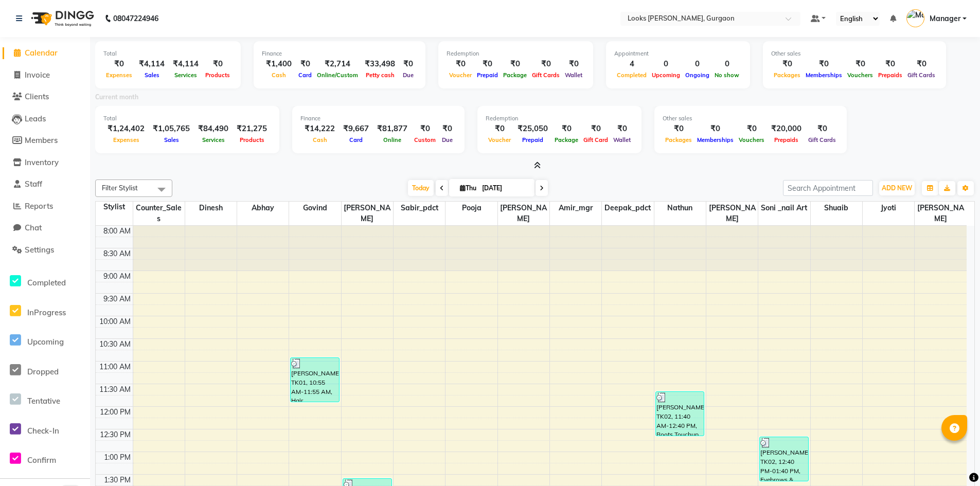 Image resolution: width=980 pixels, height=486 pixels. What do you see at coordinates (380, 75) in the screenshot?
I see `span: Petty cash` at bounding box center [380, 75].